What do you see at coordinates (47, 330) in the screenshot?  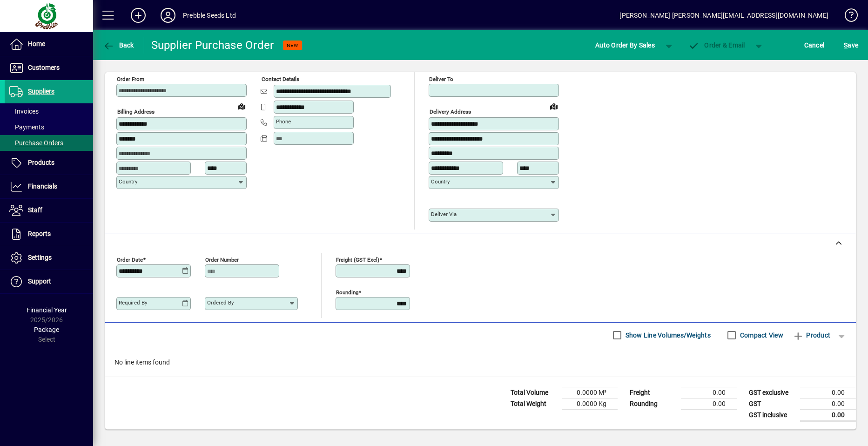 I see `span: Package` at bounding box center [47, 330].